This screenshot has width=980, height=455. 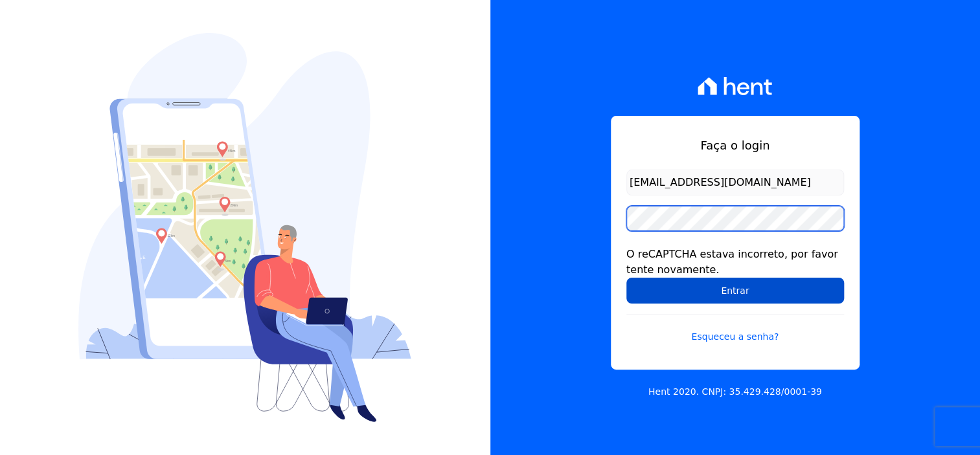 What do you see at coordinates (735, 290) in the screenshot?
I see `input: Entrar` at bounding box center [735, 290].